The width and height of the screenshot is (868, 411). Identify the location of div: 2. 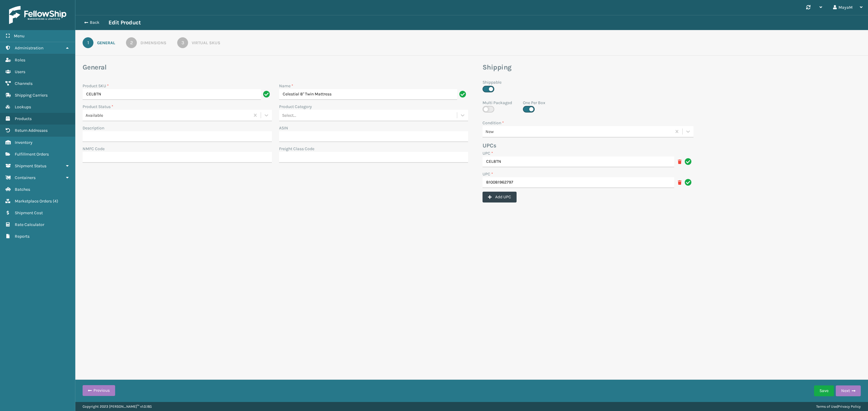
(131, 43).